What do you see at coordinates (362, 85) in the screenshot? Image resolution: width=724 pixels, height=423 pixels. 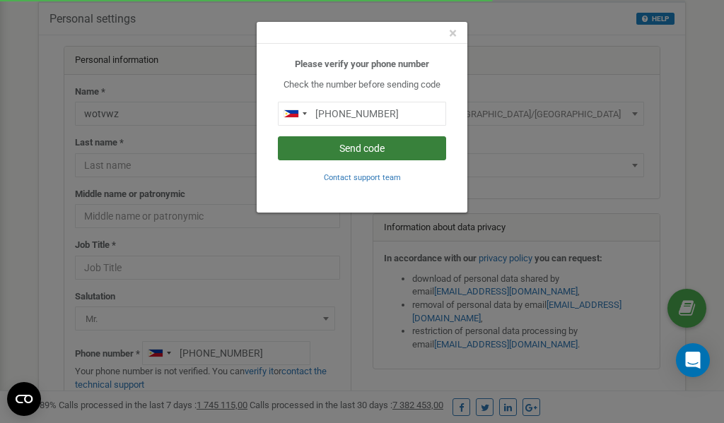 I see `p: Check the number before sending code` at bounding box center [362, 85].